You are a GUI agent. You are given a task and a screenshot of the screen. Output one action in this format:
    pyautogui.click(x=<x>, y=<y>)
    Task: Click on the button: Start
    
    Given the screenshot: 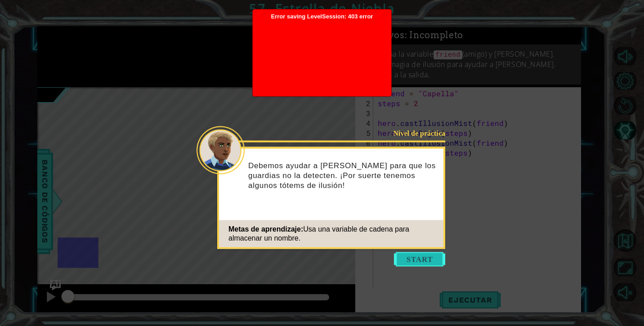 What is the action you would take?
    pyautogui.click(x=420, y=259)
    